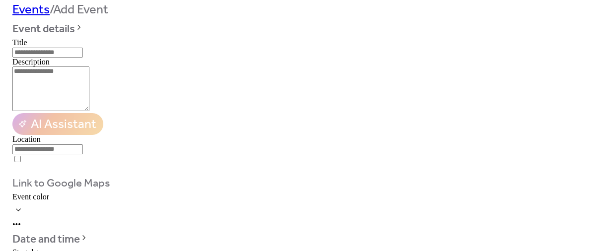 The height and width of the screenshot is (251, 592). I want to click on div: Description, so click(296, 62).